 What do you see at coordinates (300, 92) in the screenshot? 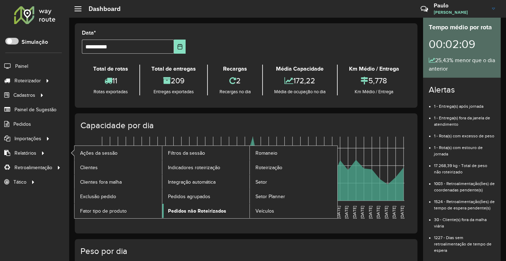
I see `div: Média de ocupação no dia` at bounding box center [300, 92].